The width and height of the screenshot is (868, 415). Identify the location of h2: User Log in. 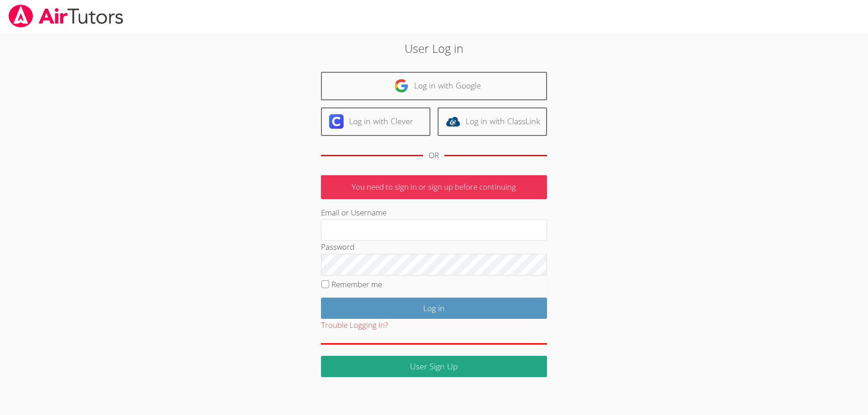
(434, 48).